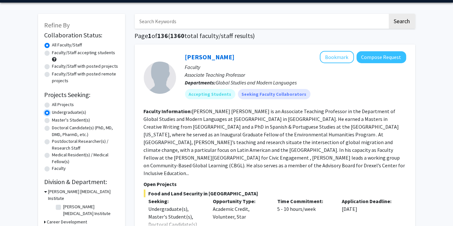 The image size is (453, 226). What do you see at coordinates (59, 168) in the screenshot?
I see `label: Faculty` at bounding box center [59, 168].